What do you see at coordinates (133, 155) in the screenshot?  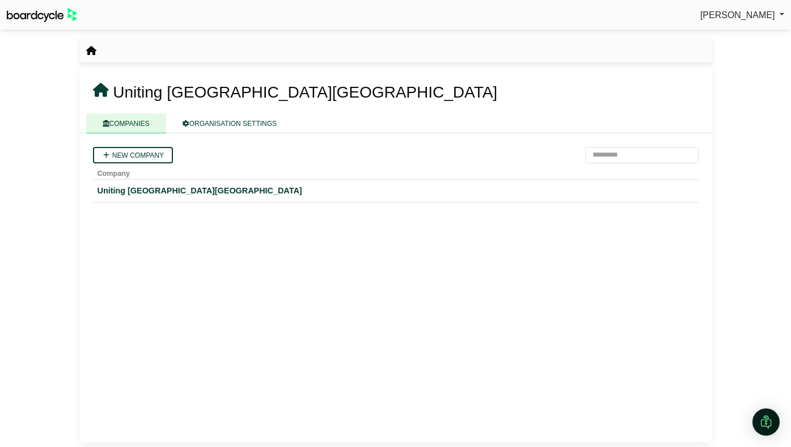 I see `a: New company` at bounding box center [133, 155].